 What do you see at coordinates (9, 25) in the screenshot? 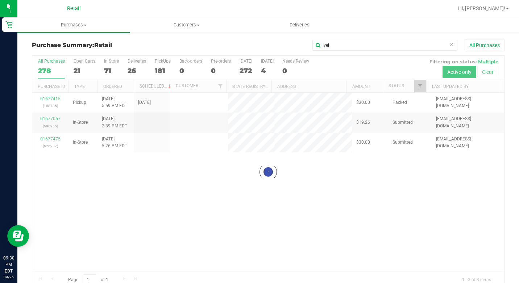
I see `inline-svg: Retail` at bounding box center [9, 25].